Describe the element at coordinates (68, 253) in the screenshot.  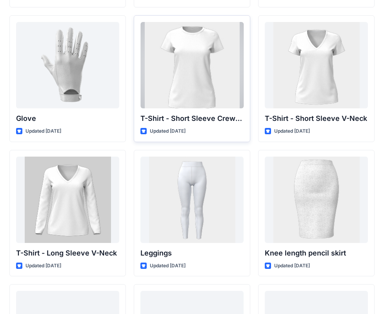
I see `p: T-Shirt - Long Sleeve V-Neck` at that location.